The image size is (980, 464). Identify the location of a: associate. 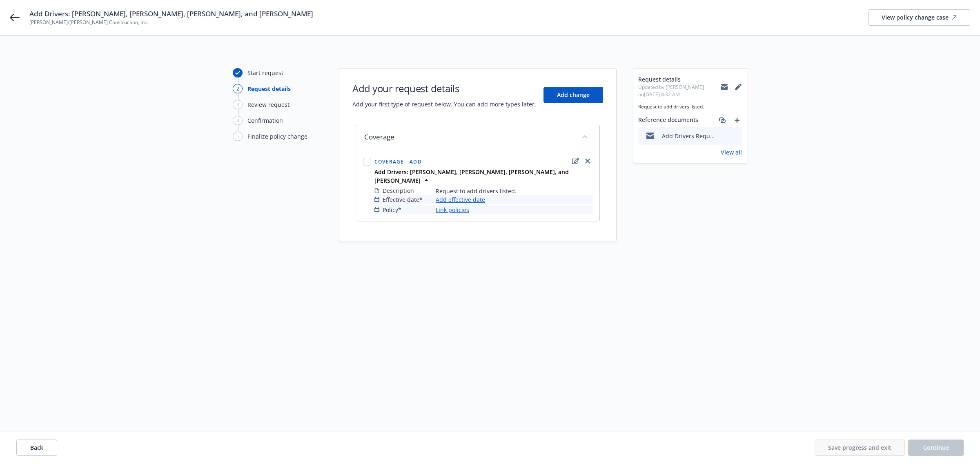
(722, 121).